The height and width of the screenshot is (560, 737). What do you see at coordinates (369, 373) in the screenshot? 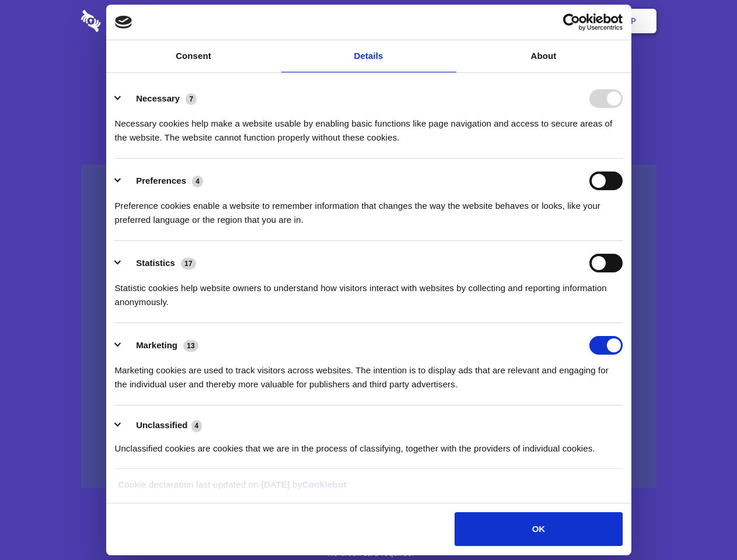
I see `div: Marketing cookies are used to track visitors across websites. The intention is to display ads tha...` at bounding box center [369, 373].